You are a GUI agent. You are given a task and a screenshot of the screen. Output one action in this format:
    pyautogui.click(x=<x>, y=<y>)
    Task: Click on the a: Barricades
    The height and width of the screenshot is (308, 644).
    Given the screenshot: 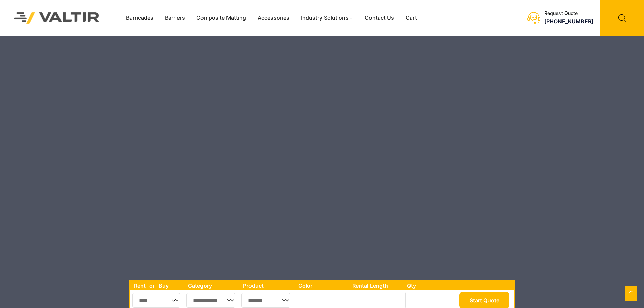 What is the action you would take?
    pyautogui.click(x=140, y=18)
    